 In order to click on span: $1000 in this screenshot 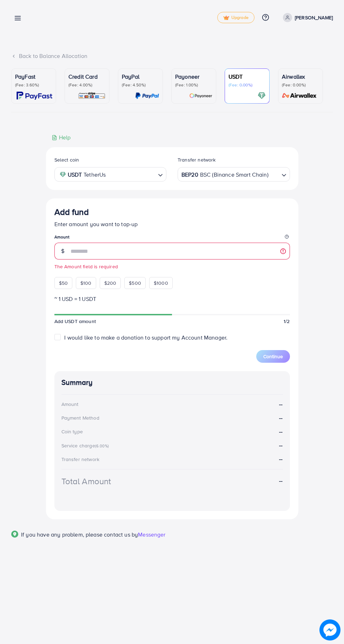, I will do `click(161, 283)`.